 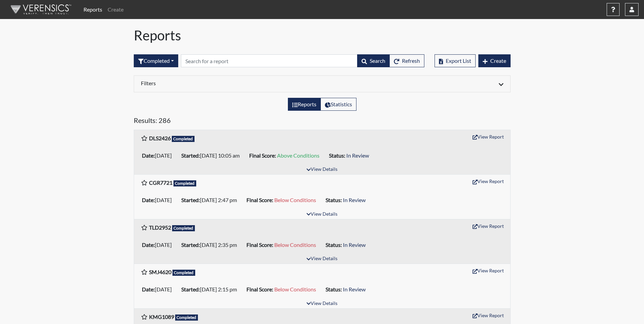 What do you see at coordinates (304, 104) in the screenshot?
I see `label: View the list of reports` at bounding box center [304, 104].